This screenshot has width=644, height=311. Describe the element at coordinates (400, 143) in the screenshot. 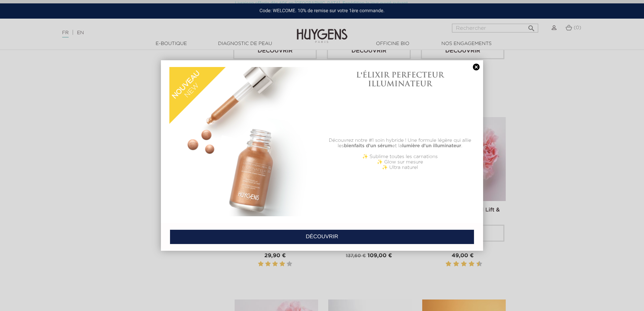

I see `p: Découvrez notre #1 soin hybride ! Une formule légère qui allie les et la .` at that location.